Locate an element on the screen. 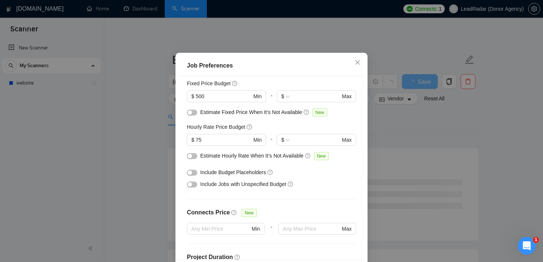 This screenshot has height=262, width=543. div: Job Preferences is located at coordinates (271, 66).